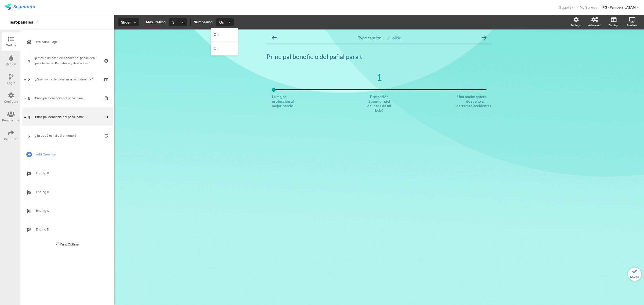 The width and height of the screenshot is (644, 305). I want to click on div: Protección Superior piel delicada de mi bebé, so click(379, 103).